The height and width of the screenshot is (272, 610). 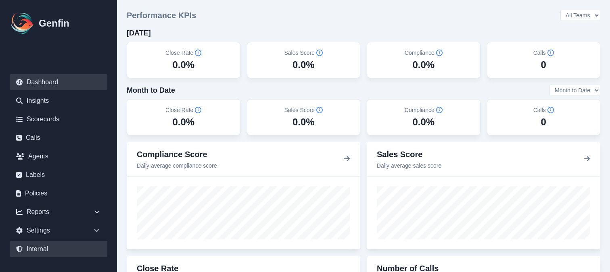 I want to click on p: Daily average sales score, so click(x=409, y=166).